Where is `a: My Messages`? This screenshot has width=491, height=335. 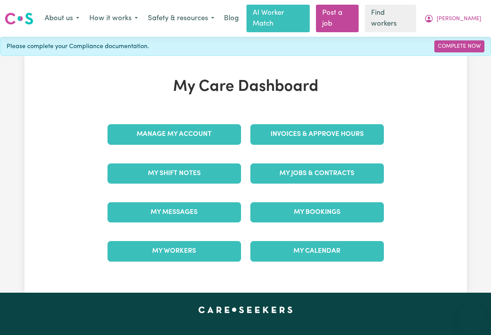
a: My Messages is located at coordinates (174, 212).